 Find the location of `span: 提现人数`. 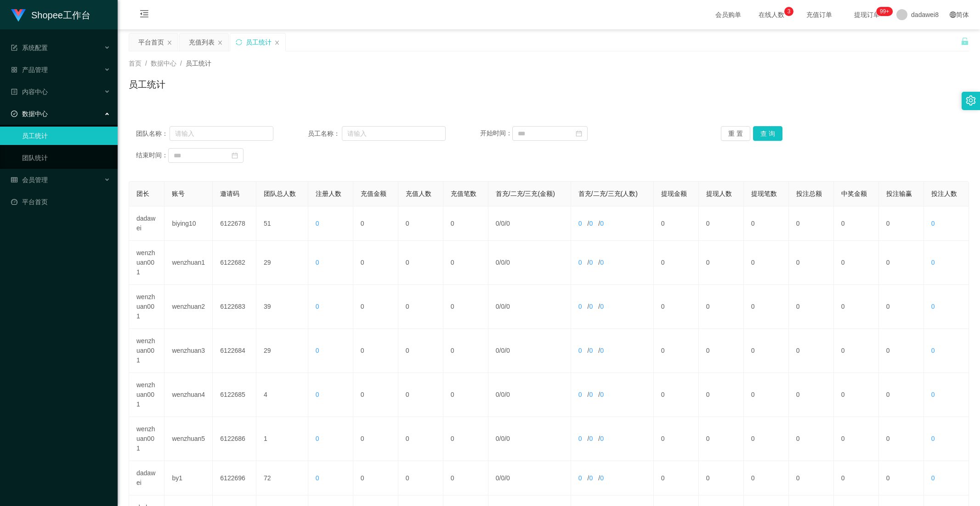

span: 提现人数 is located at coordinates (719, 193).